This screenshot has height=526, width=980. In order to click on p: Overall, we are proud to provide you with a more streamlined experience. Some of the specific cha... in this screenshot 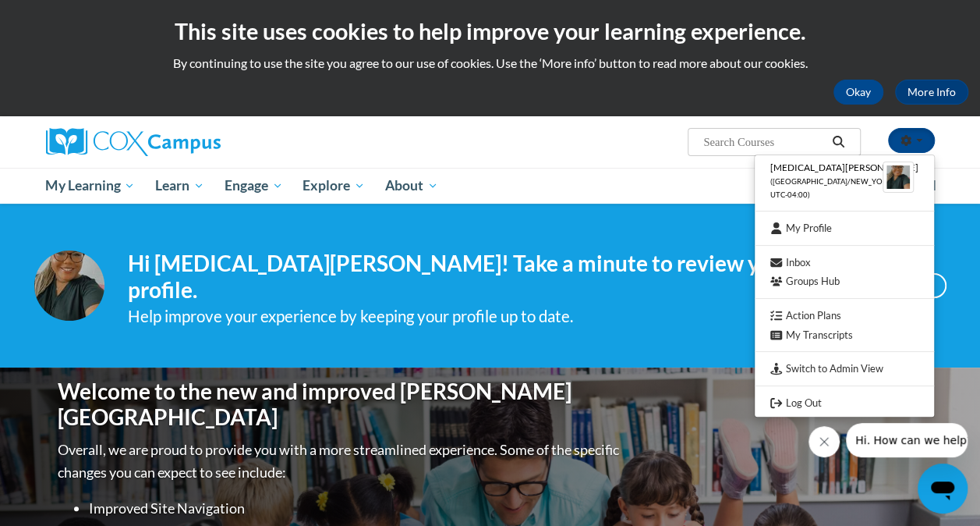, I will do `click(340, 461)`.